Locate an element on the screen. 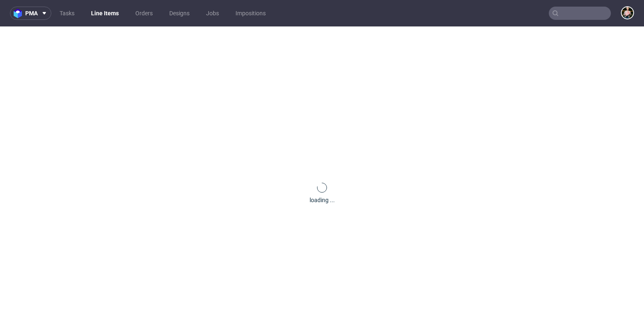  a: Line Items is located at coordinates (105, 13).